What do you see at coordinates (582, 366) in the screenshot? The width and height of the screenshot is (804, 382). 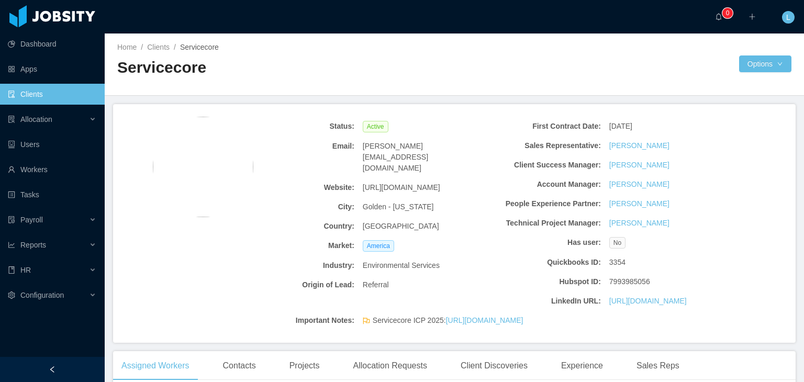 I see `div: Experience` at bounding box center [582, 366].